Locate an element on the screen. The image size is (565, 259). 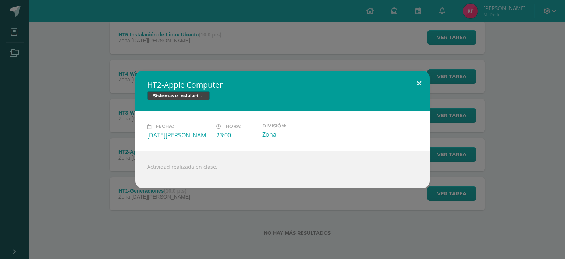
div: 23:00 is located at coordinates (236, 135).